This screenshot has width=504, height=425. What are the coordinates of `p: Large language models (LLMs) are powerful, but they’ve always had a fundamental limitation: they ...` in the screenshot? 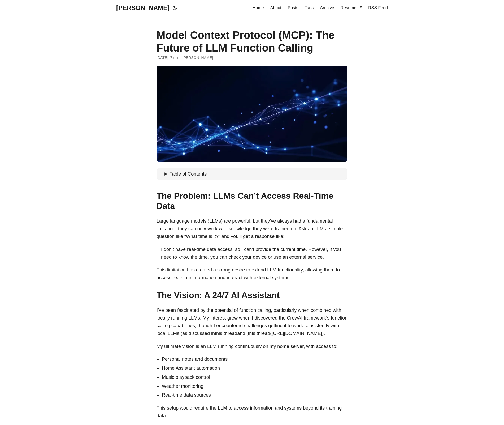 It's located at (252, 229).